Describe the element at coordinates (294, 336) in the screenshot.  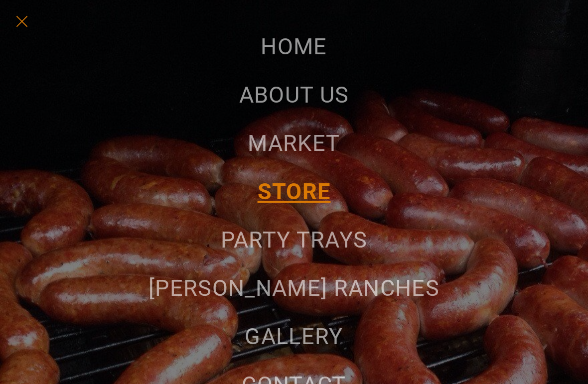
I see `a: GALLERY` at that location.